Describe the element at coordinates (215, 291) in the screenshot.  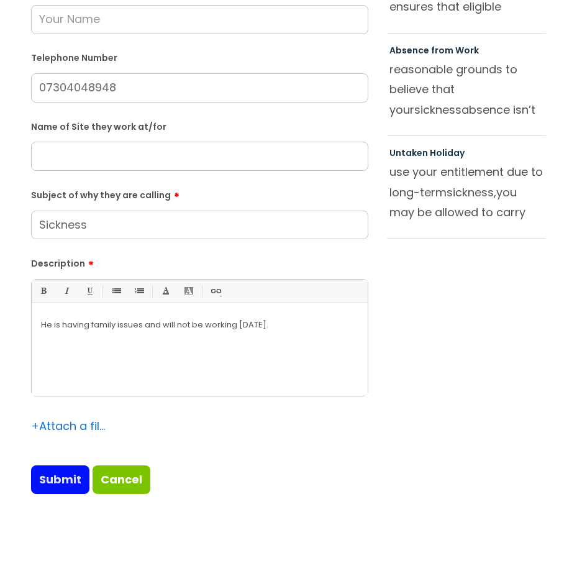
I see `a: Link` at that location.